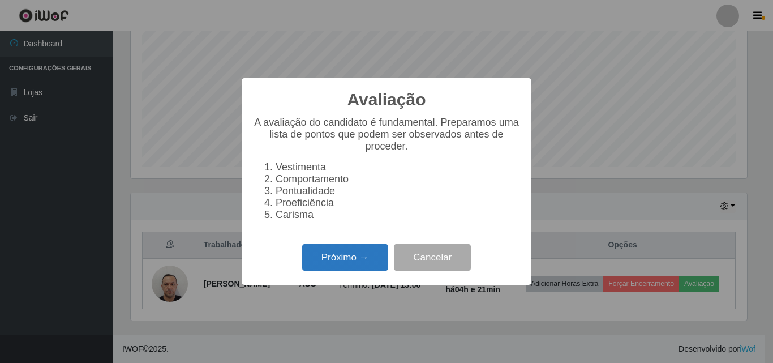 This screenshot has height=363, width=773. Describe the element at coordinates (398, 202) in the screenshot. I see `li: Proeficiência` at that location.